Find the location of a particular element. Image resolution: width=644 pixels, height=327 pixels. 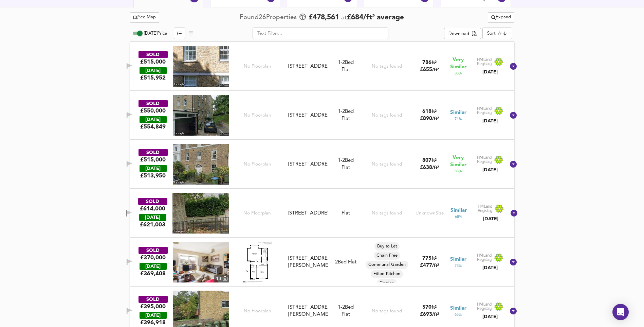

div: 13 is located at coordinates (222, 279).